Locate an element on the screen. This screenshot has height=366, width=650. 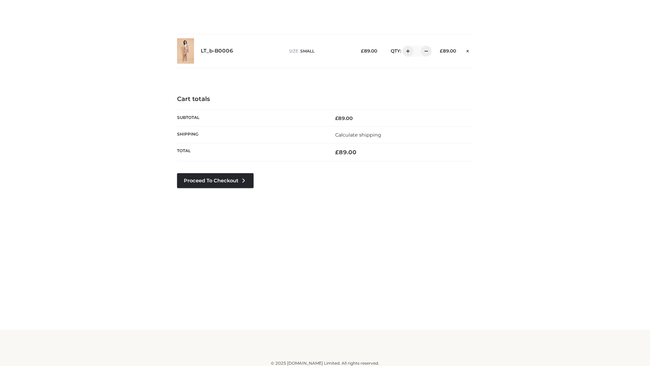
a: Remove this item is located at coordinates (468, 50).